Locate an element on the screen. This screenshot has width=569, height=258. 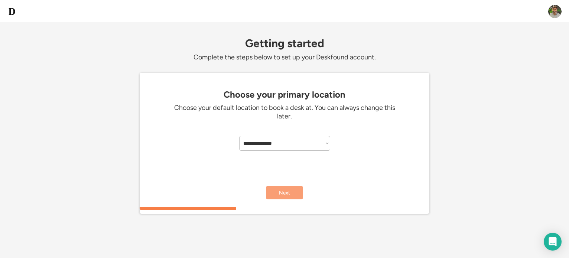
img: ALV-UjUk7q-2bSBWP2oToXDdop5nUcg6llLaP7u_Ilzpt6xoxbpSRywQQhE3N0oO_m6MRImfMRrPkkUbpsvTLWNKRdTzkHmfA... is located at coordinates (555, 12).